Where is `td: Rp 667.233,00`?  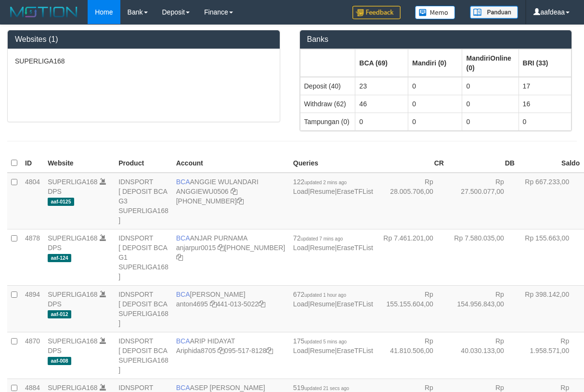
td: Rp 667.233,00 is located at coordinates (551, 201).